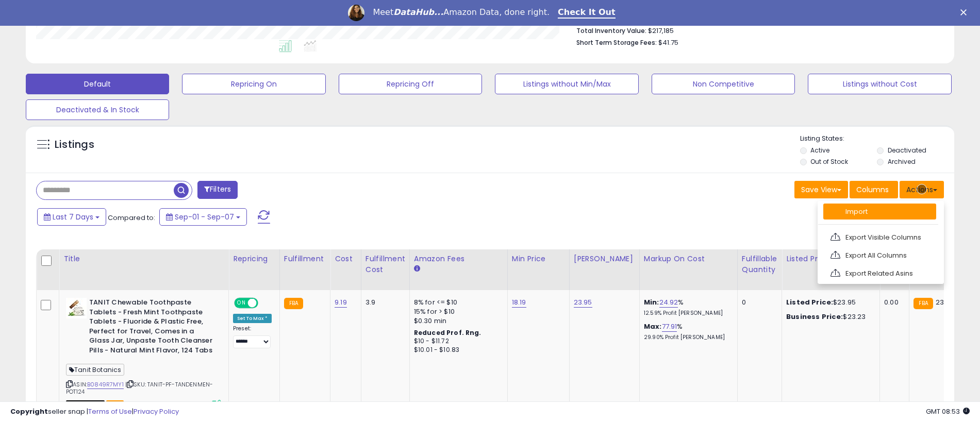 This screenshot has height=422, width=980. What do you see at coordinates (587, 13) in the screenshot?
I see `a: Check It Out` at bounding box center [587, 13].